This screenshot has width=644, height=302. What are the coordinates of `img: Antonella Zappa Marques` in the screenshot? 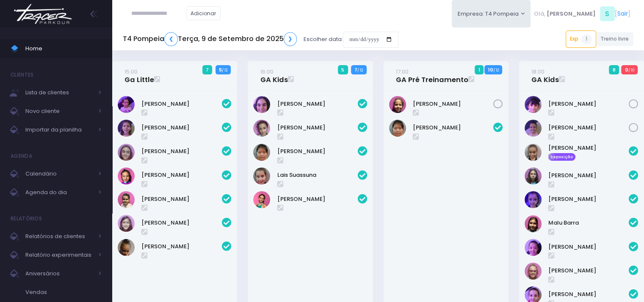 It's located at (126, 128).